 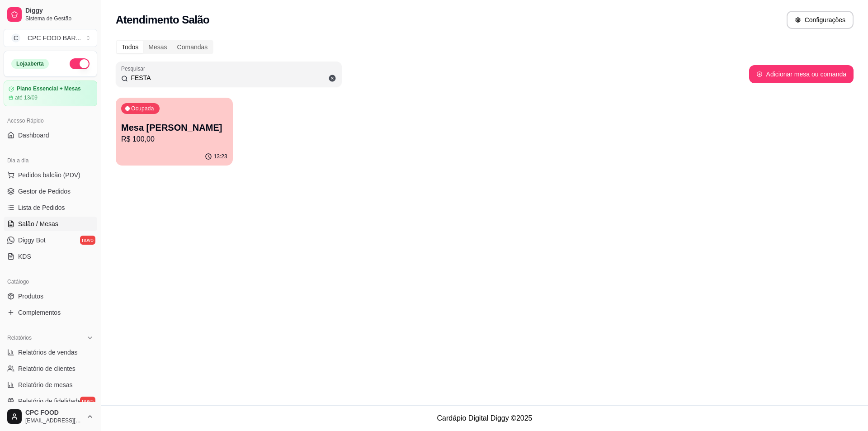 I want to click on span: Diggy Bot, so click(x=32, y=240).